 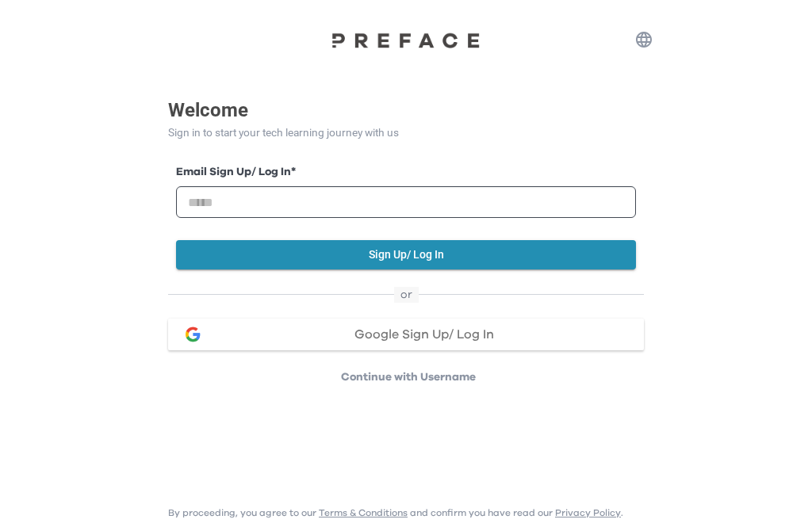 I want to click on button: Sign Up/ Log In, so click(x=406, y=254).